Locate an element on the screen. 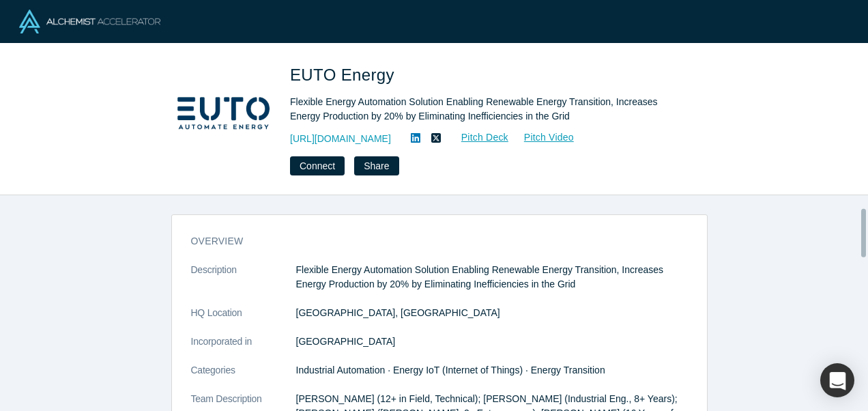 Image resolution: width=868 pixels, height=411 pixels. dt: Incorporated in is located at coordinates (244, 349).